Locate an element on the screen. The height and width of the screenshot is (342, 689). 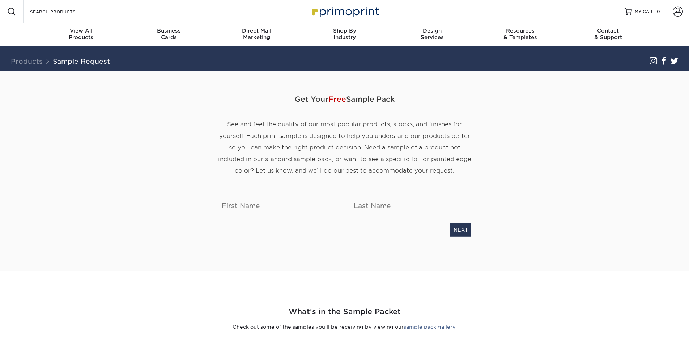
span: 0 is located at coordinates (658, 12).